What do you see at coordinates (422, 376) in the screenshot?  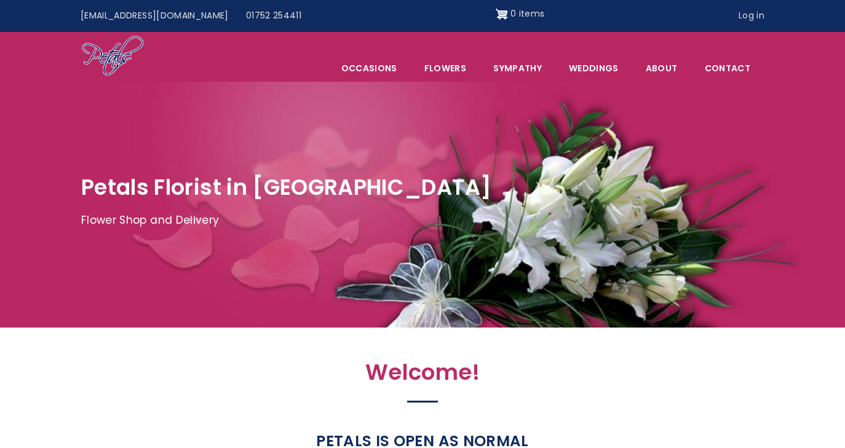 I see `h2: Welcome!` at bounding box center [422, 376].